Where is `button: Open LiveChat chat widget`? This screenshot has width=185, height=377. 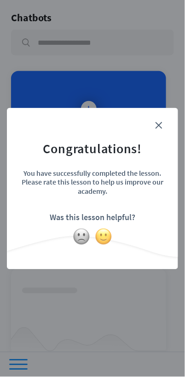
button: Open LiveChat chat widget is located at coordinates (21, 18).